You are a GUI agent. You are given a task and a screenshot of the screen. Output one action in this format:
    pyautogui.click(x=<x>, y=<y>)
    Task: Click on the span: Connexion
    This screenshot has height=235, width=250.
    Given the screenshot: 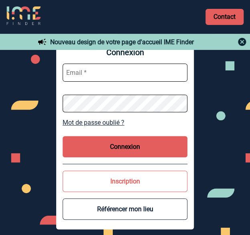 What is the action you would take?
    pyautogui.click(x=125, y=52)
    